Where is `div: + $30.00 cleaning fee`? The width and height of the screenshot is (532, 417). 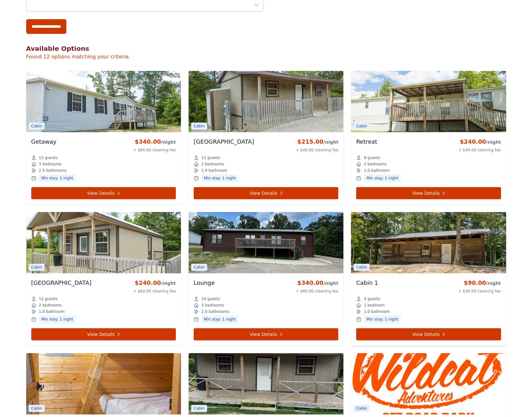 div: + $30.00 cleaning fee is located at coordinates (479, 291).